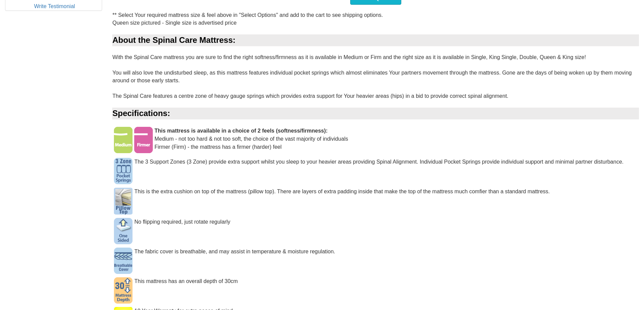  Describe the element at coordinates (123, 201) in the screenshot. I see `img: Pillow Top` at that location.